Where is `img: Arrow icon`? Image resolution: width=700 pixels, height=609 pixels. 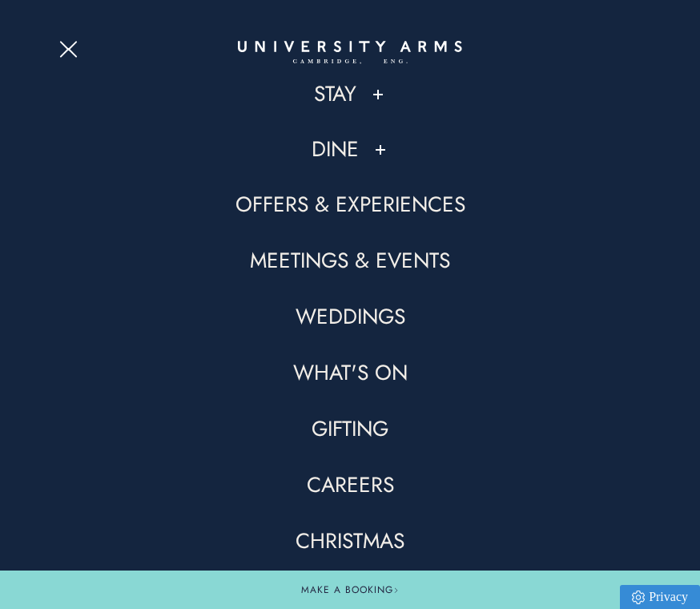
img: Arrow icon is located at coordinates (395, 589).